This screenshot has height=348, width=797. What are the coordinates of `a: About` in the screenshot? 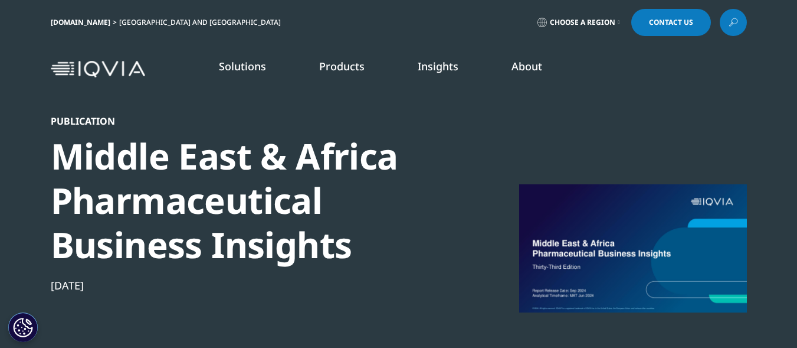 It's located at (527, 66).